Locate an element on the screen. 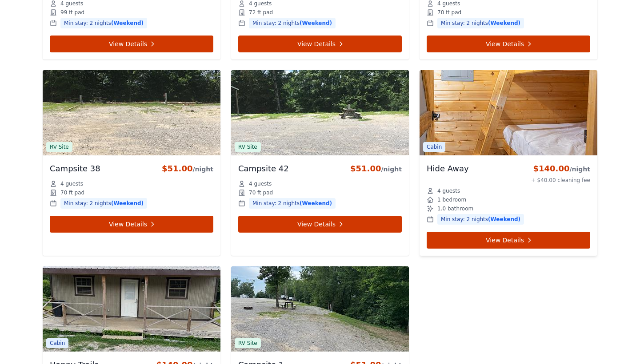  img: Hide Away is located at coordinates (508, 113).